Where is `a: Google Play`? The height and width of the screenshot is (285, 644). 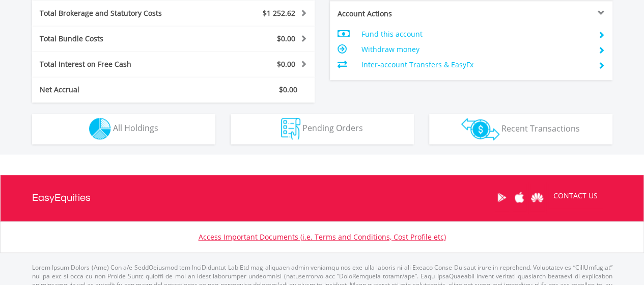
a: Google Play is located at coordinates (501, 197).